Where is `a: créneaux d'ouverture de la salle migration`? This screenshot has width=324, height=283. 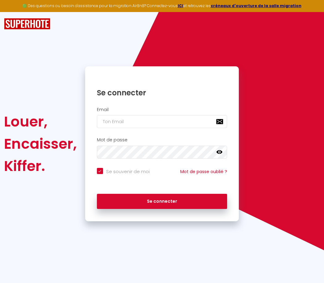 a: créneaux d'ouverture de la salle migration is located at coordinates (256, 6).